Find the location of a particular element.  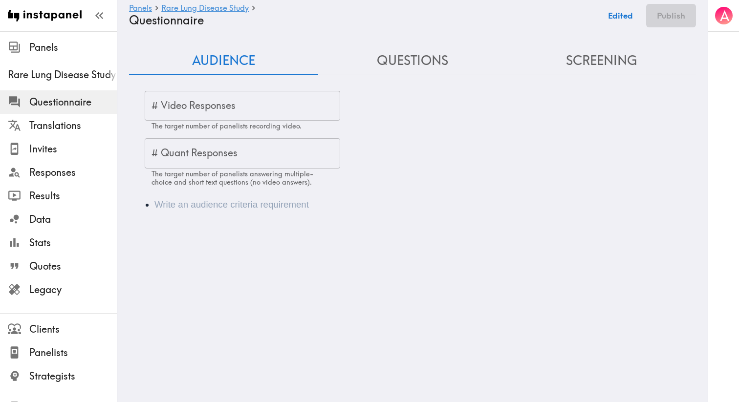

span: Invites is located at coordinates (73, 149).